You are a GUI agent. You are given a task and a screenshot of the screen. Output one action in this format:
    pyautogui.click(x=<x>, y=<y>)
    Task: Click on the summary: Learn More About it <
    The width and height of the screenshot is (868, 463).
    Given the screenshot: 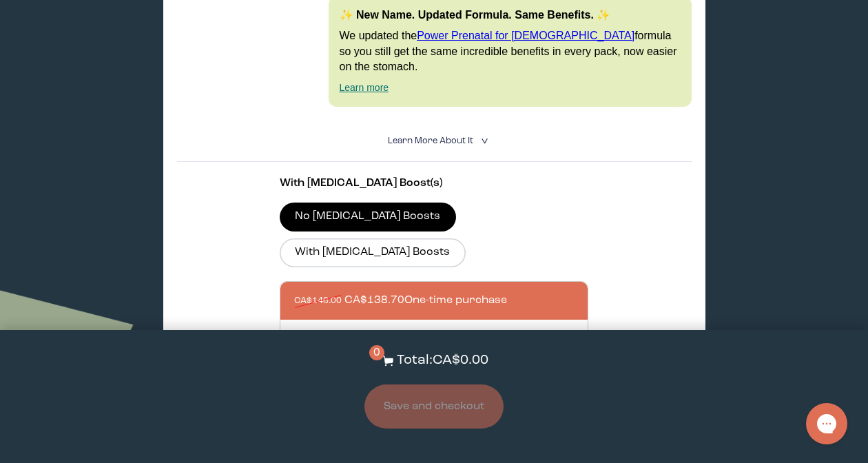 What is the action you would take?
    pyautogui.click(x=434, y=141)
    